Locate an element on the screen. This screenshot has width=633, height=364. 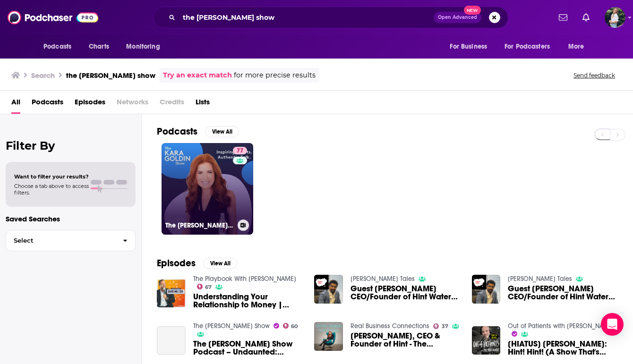
img: User Profile is located at coordinates (616, 17).